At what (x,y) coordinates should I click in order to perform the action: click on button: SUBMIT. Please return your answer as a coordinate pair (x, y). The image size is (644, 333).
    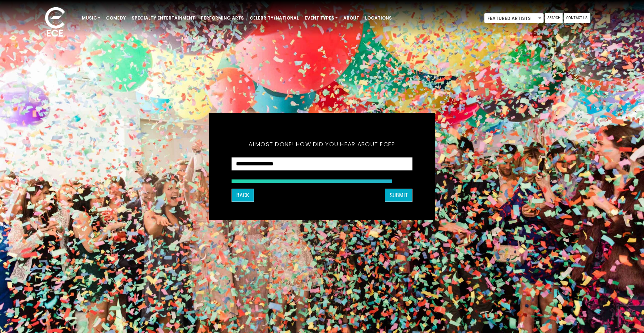
    Looking at the image, I should click on (399, 195).